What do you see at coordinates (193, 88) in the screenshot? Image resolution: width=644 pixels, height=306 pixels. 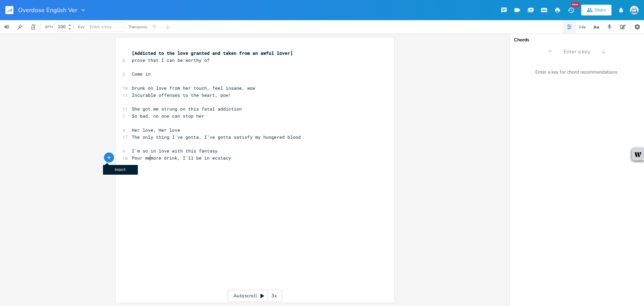 I see `span: Drunk on love from her touch, feel insane, wow` at bounding box center [193, 88].